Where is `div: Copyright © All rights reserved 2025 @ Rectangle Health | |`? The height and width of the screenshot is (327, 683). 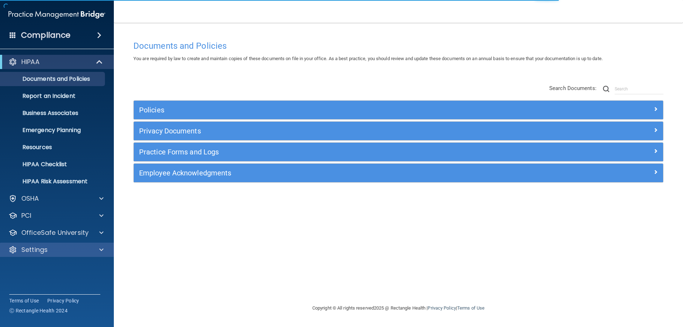
div: Copyright © All rights reserved 2025 @ Rectangle Health | | is located at coordinates (398, 308).